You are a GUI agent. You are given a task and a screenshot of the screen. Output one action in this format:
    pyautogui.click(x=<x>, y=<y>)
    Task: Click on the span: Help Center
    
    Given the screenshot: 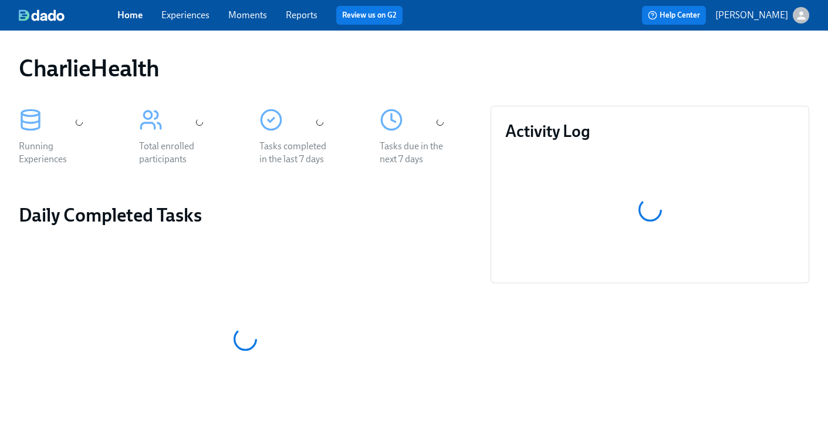 What is the action you would take?
    pyautogui.click(x=674, y=15)
    